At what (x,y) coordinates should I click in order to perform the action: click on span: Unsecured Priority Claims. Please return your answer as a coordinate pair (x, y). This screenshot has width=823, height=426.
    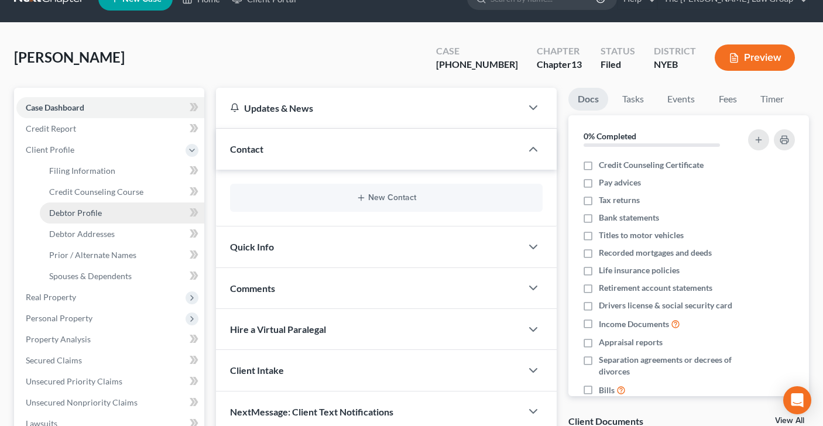
    Looking at the image, I should click on (74, 381).